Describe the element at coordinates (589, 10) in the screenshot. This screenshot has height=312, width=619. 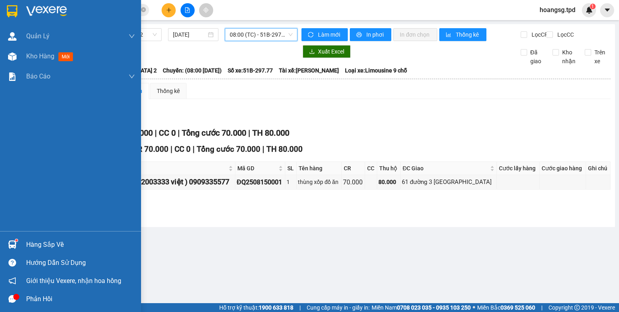
I see `img: icon-new-feature` at that location.